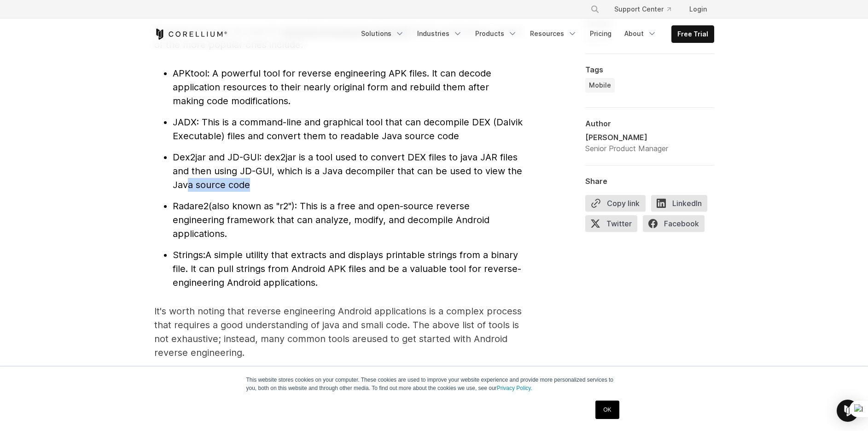  Describe the element at coordinates (615, 203) in the screenshot. I see `button: Copy link` at that location.